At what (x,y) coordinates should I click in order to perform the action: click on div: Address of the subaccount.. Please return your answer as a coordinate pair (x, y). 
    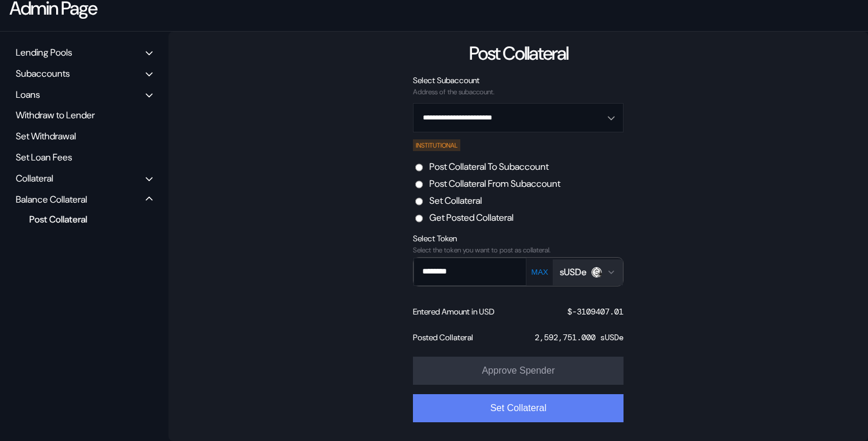
    Looking at the image, I should click on (518, 92).